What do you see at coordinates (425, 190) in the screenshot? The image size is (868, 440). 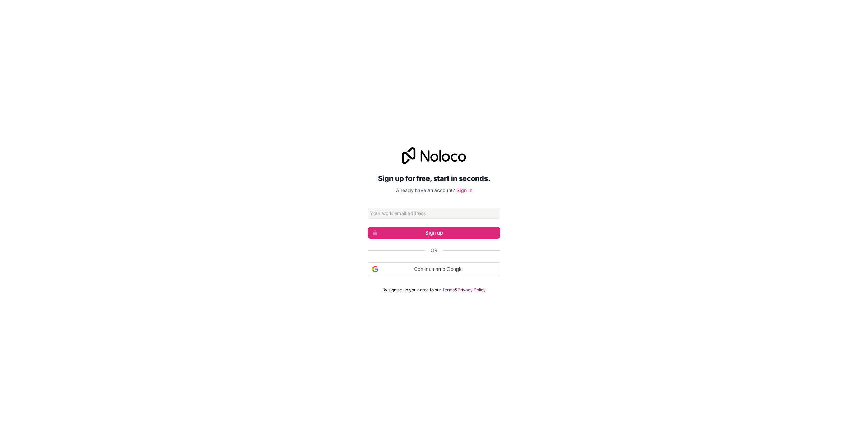 I see `span: Already have an account?` at bounding box center [425, 190].